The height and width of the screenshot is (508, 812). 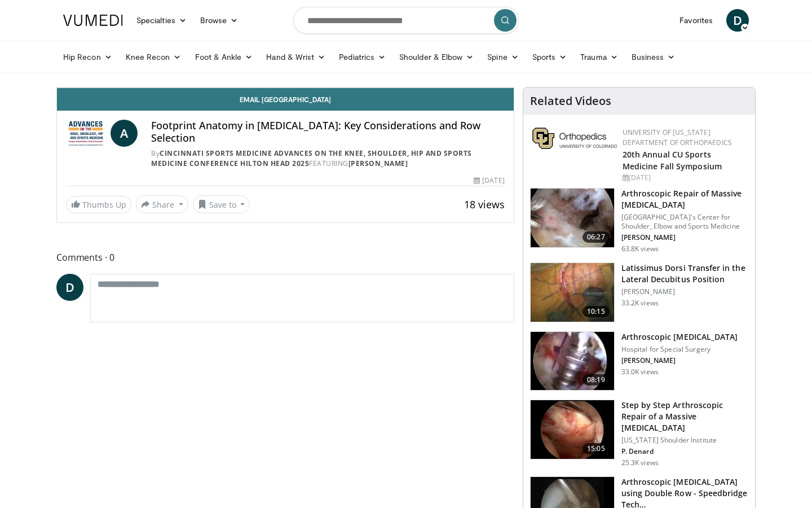 What do you see at coordinates (684, 451) in the screenshot?
I see `p: P. Denard` at bounding box center [684, 451].